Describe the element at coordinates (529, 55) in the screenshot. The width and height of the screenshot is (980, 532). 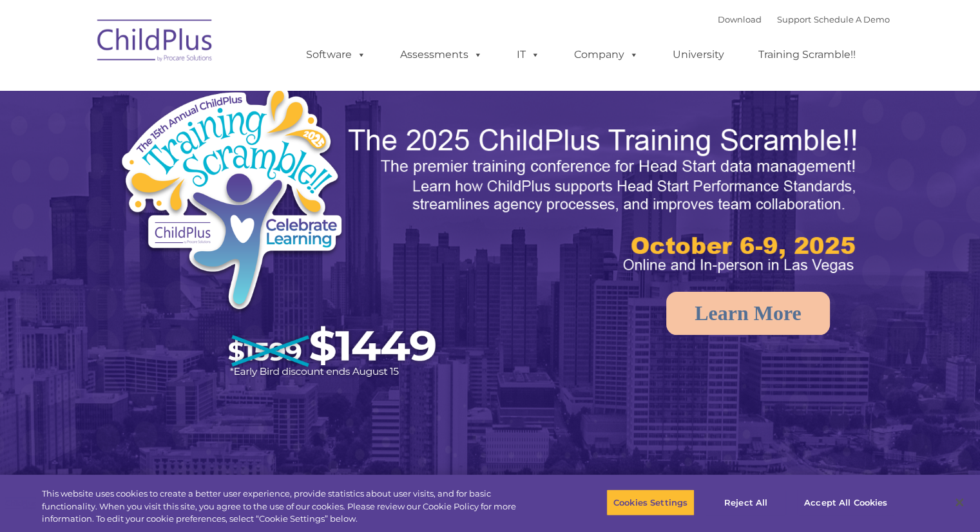
I see `a: IT` at that location.